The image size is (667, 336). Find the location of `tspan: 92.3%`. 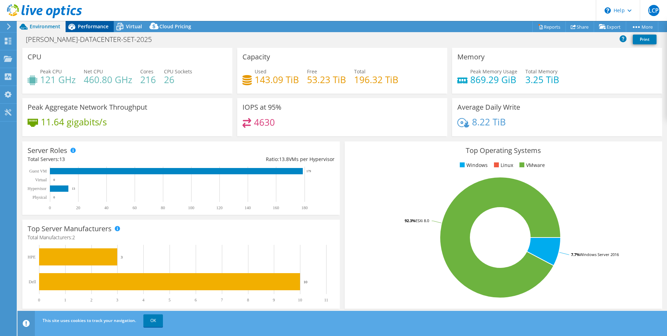

tspan: 92.3% is located at coordinates (410, 220).